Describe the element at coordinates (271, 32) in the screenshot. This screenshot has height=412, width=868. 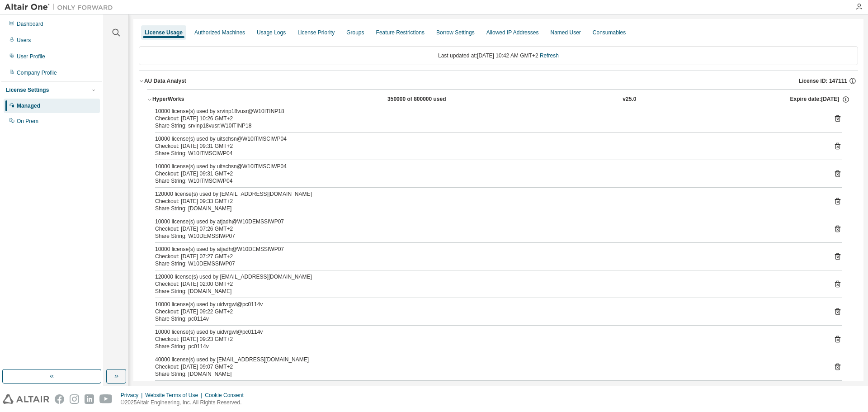
I see `div: Usage Logs` at that location.